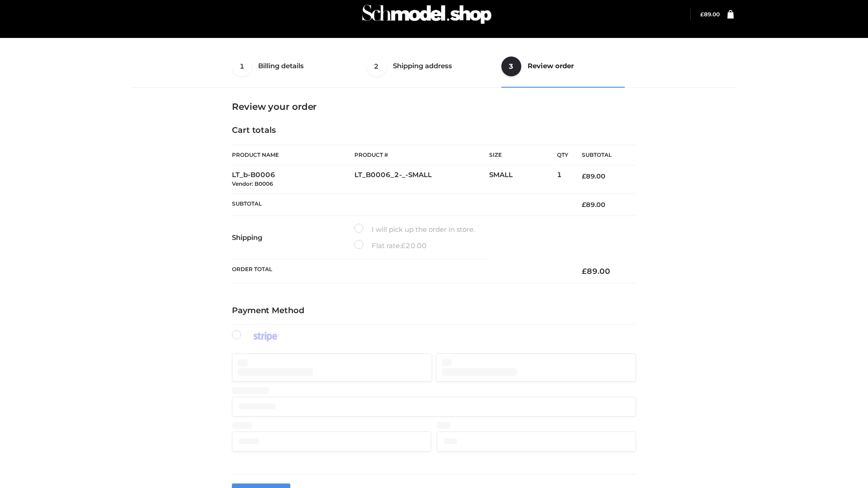  Describe the element at coordinates (520, 155) in the screenshot. I see `th: Size` at that location.